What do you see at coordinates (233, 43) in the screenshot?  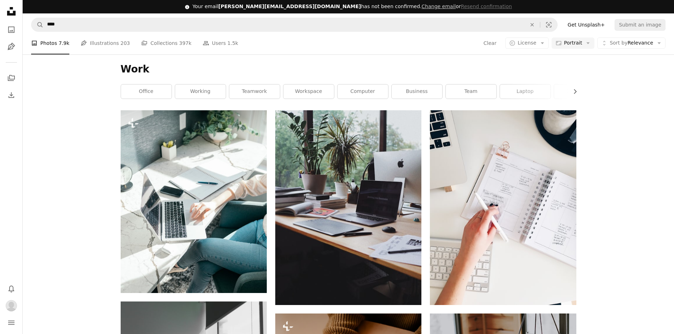 I see `span: 1.5k` at bounding box center [233, 43].